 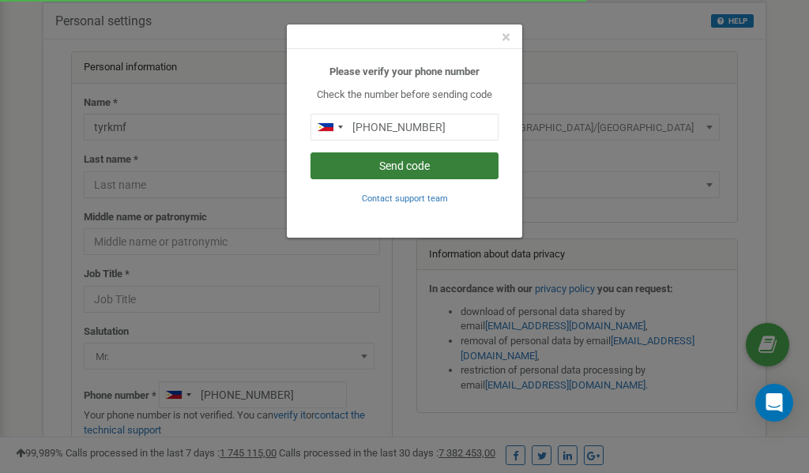 I want to click on div: Open Intercom Messenger, so click(x=774, y=403).